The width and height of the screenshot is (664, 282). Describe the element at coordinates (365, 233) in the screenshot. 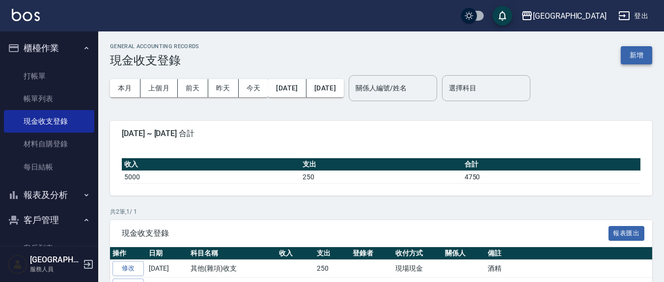

I see `span: 現金收支登錄` at that location.